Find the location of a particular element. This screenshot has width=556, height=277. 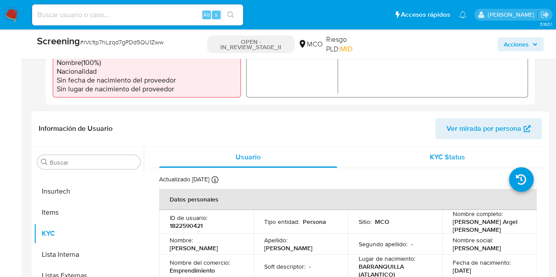

h1: Información de Usuario is located at coordinates (76, 129).